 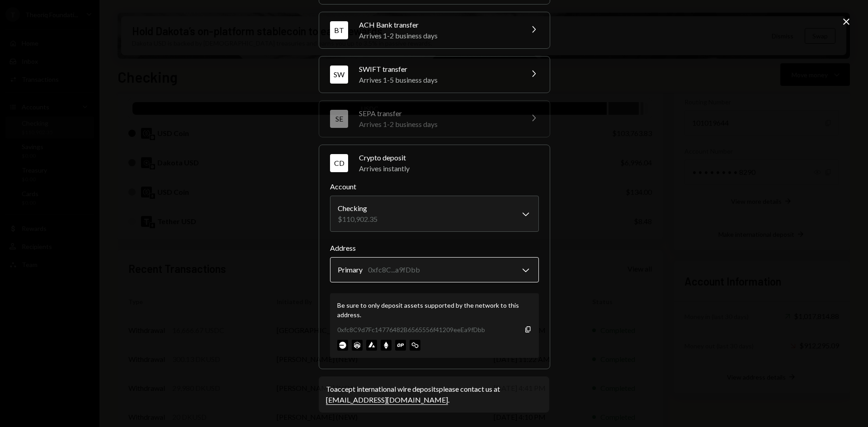 What do you see at coordinates (449, 169) in the screenshot?
I see `div: Arrives instantly` at bounding box center [449, 169].